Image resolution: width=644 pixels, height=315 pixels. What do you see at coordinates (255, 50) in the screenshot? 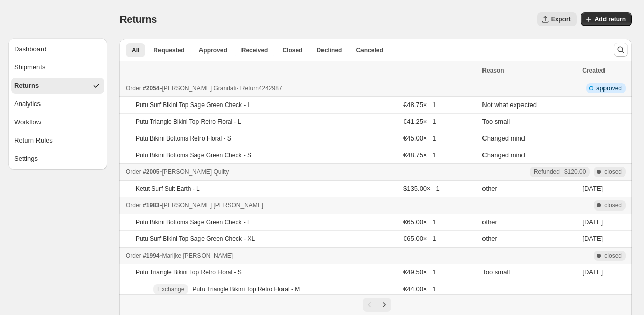
I see `span: Received` at bounding box center [255, 50].